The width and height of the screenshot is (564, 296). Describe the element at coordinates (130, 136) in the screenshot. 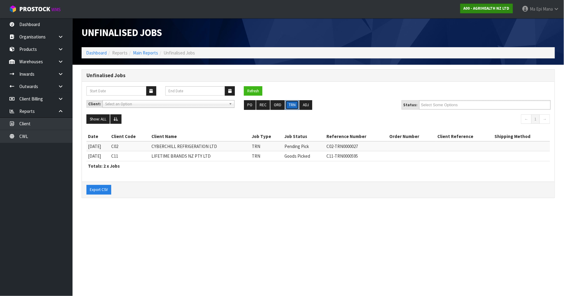

I see `th: Client Code` at that location.